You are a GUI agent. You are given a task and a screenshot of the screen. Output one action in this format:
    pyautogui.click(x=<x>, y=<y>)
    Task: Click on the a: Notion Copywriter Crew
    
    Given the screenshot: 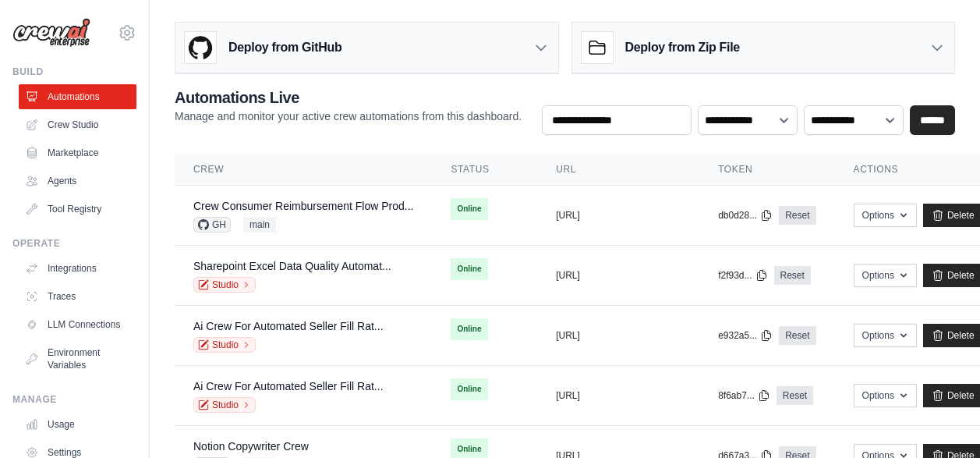 What is the action you would take?
    pyautogui.click(x=251, y=447)
    